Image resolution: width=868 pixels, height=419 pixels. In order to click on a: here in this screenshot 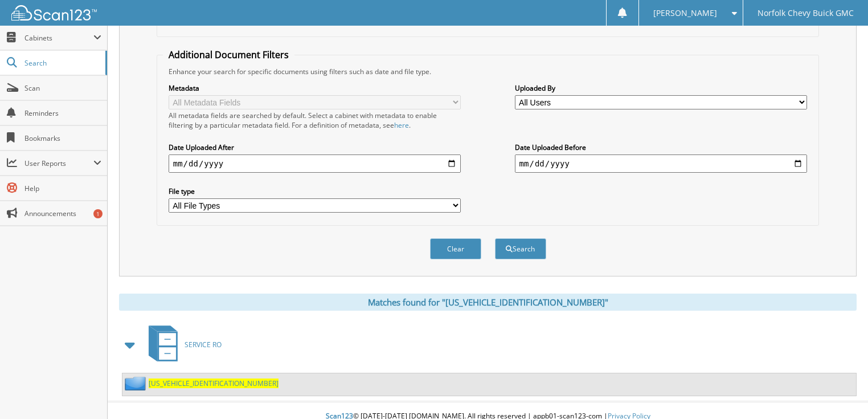, I will do `click(402, 125)`.